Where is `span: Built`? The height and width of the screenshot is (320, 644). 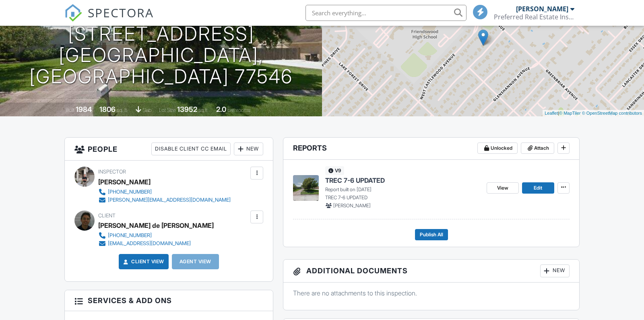
span: Built is located at coordinates (70, 109).